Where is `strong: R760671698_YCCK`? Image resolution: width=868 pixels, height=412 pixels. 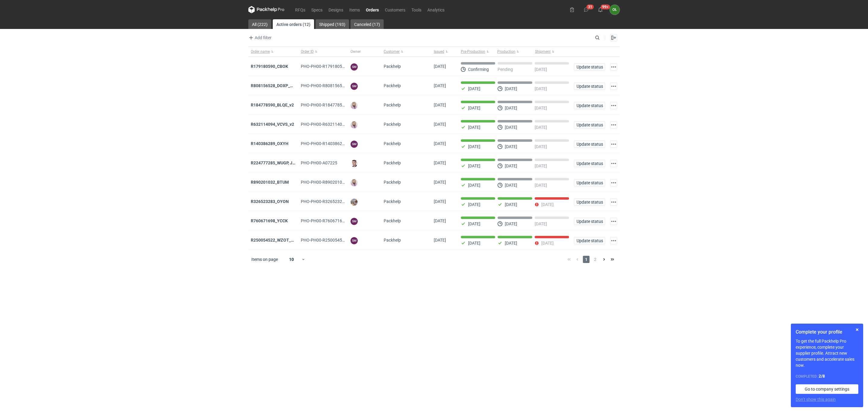 strong: R760671698_YCCK is located at coordinates (269, 221).